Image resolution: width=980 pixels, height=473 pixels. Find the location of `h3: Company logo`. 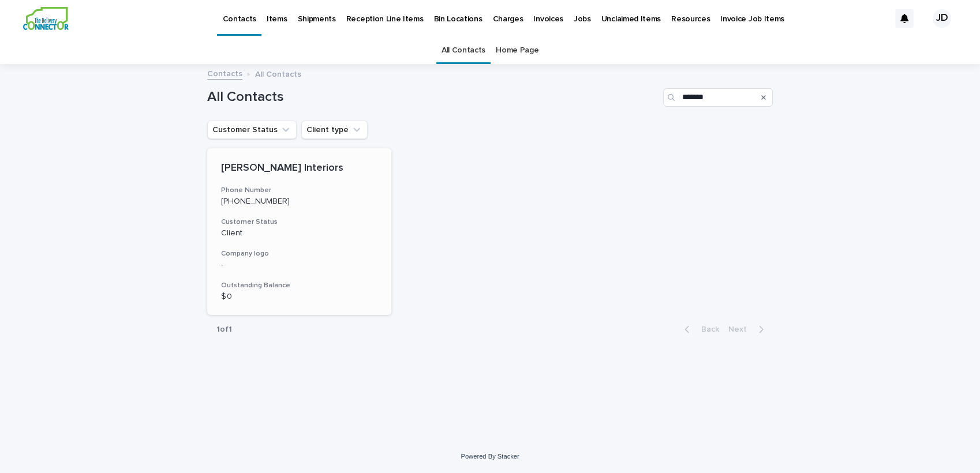

h3: Company logo is located at coordinates (299, 254).